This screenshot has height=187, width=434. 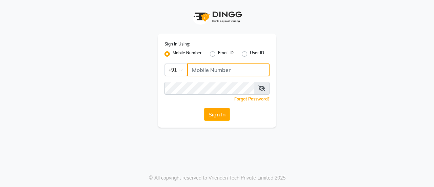 I want to click on img: logo1.svg, so click(x=217, y=17).